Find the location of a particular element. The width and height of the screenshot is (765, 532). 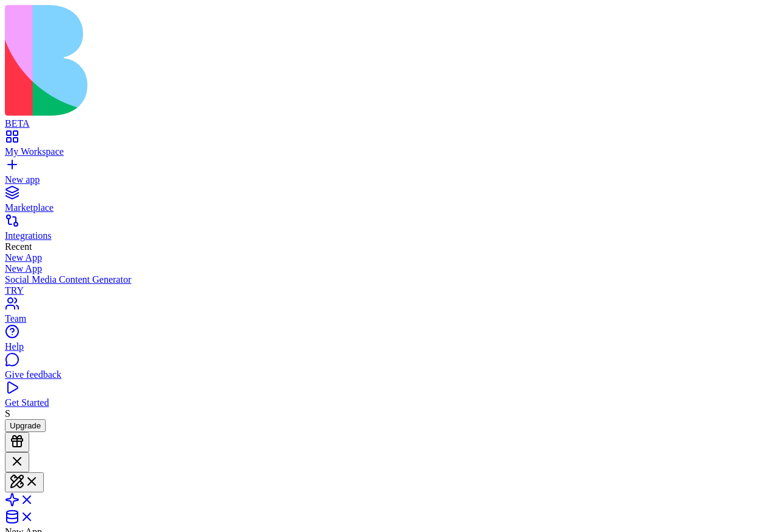

a: My Workspace is located at coordinates (382, 147).